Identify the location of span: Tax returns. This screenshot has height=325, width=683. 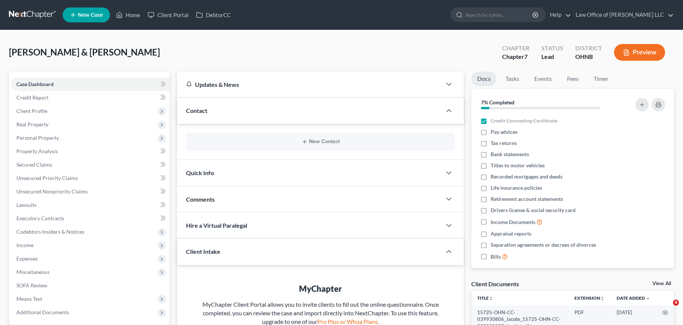
(503, 143).